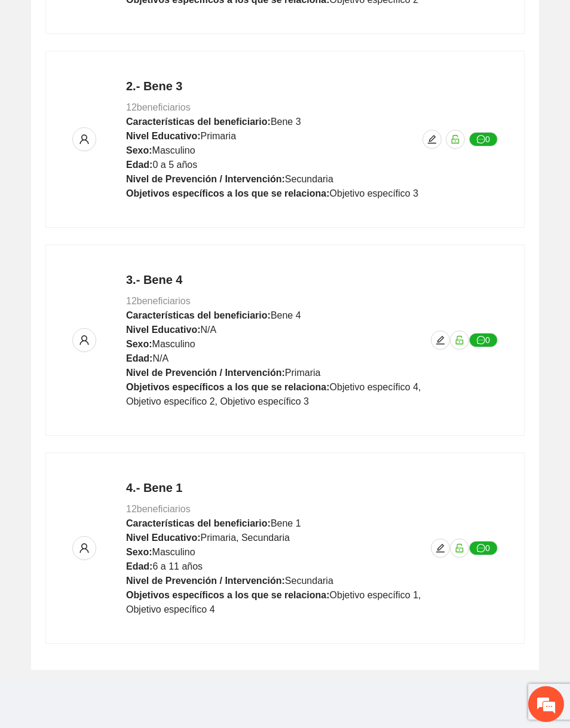  Describe the element at coordinates (272, 86) in the screenshot. I see `h4: 2.- Bene 3` at that location.